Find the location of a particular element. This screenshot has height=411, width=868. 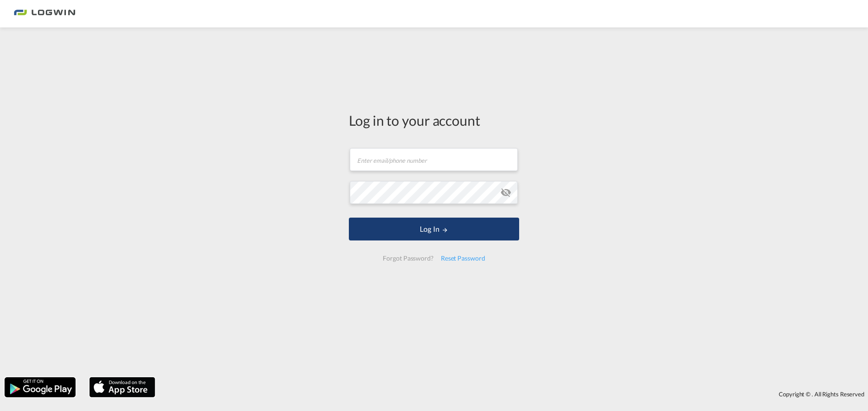

md-icon: icon-eye-off is located at coordinates (506, 193).